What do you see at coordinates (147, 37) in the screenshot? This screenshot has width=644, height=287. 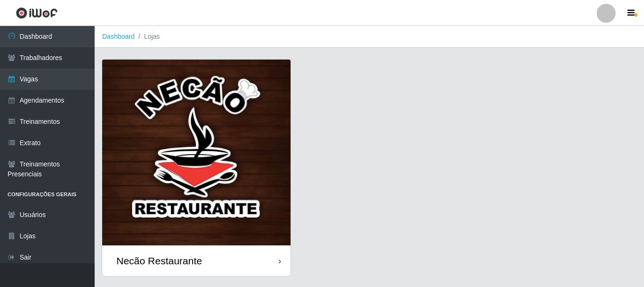 I see `li: Lojas` at bounding box center [147, 37].